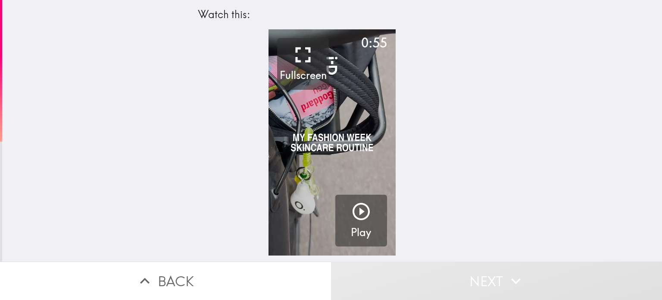 The height and width of the screenshot is (300, 662). I want to click on button: Play, so click(361, 220).